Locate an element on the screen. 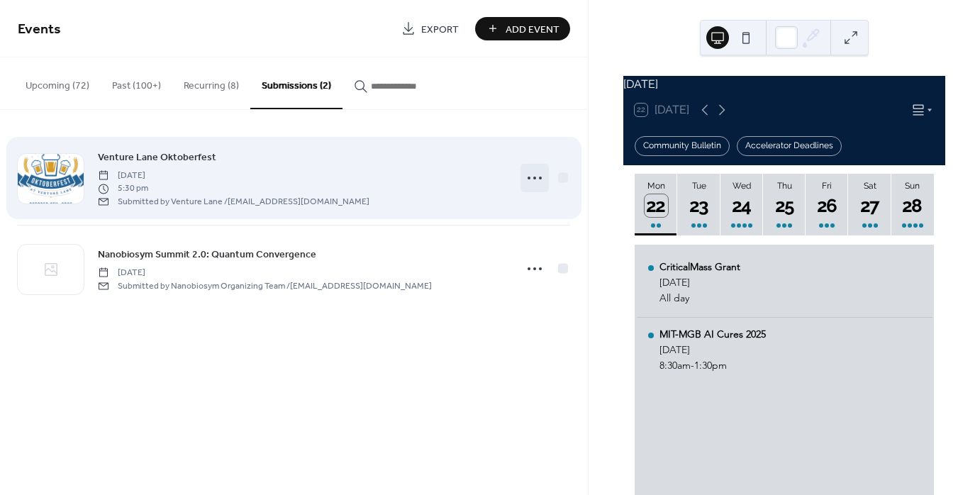 Image resolution: width=980 pixels, height=495 pixels. div: Mon is located at coordinates (656, 186).